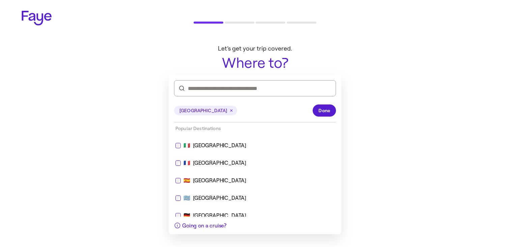 The image size is (510, 247). I want to click on h1: Where to?, so click(255, 63).